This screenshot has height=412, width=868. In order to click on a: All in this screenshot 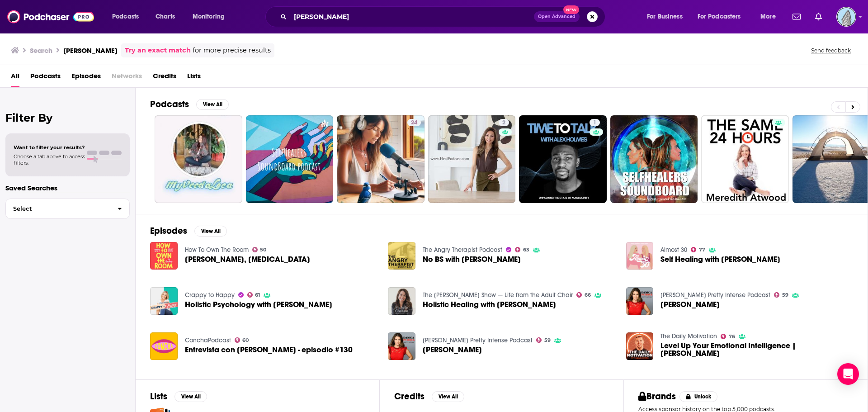, I will do `click(15, 78)`.